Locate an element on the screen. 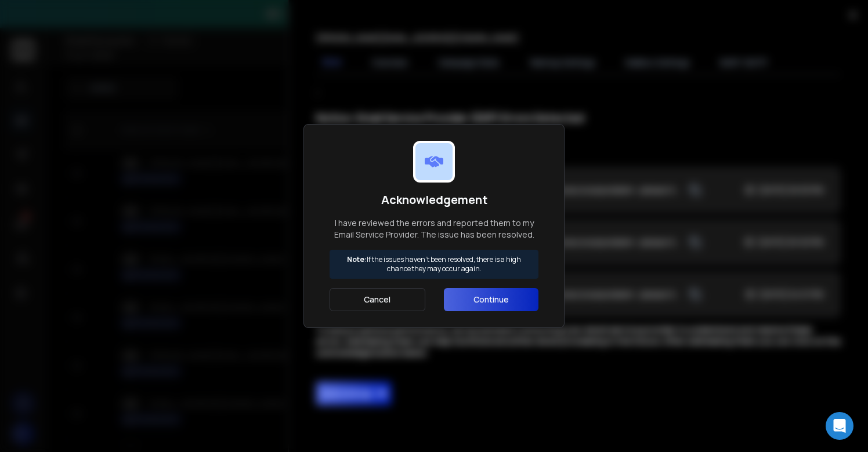 Image resolution: width=868 pixels, height=452 pixels. button: Cancel is located at coordinates (377, 300).